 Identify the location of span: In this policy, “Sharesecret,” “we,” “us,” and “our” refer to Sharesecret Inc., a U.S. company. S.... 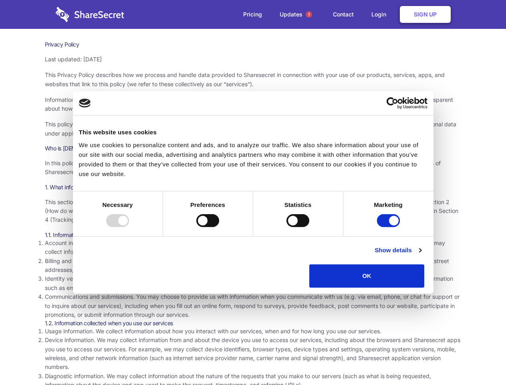
(243, 167).